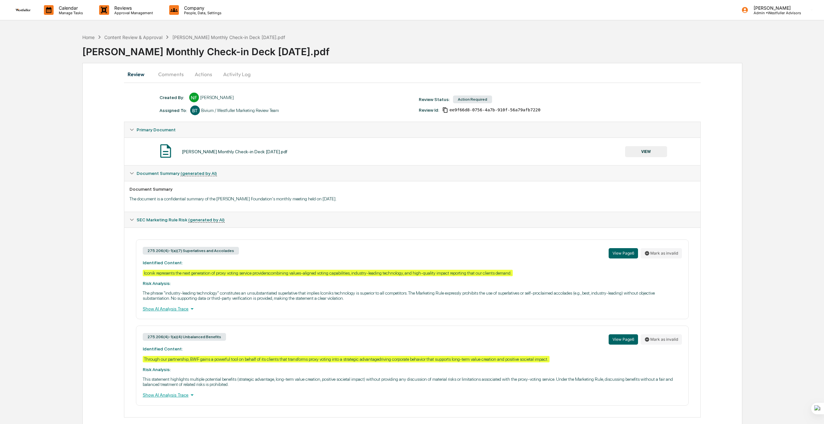 Image resolution: width=824 pixels, height=424 pixels. I want to click on span: Primary Document, so click(156, 130).